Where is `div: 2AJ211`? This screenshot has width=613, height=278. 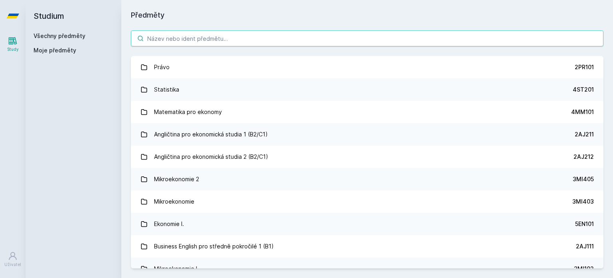
div: 2AJ211 is located at coordinates (585, 134).